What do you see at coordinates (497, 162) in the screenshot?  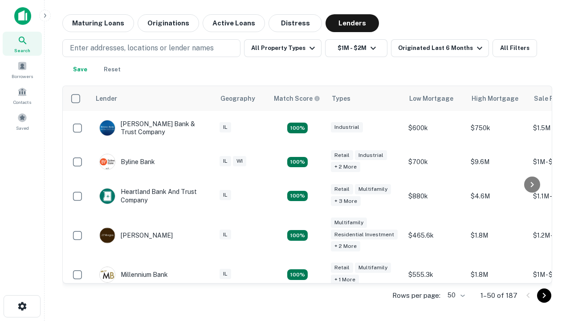 I see `td: $9.6M` at bounding box center [497, 162].